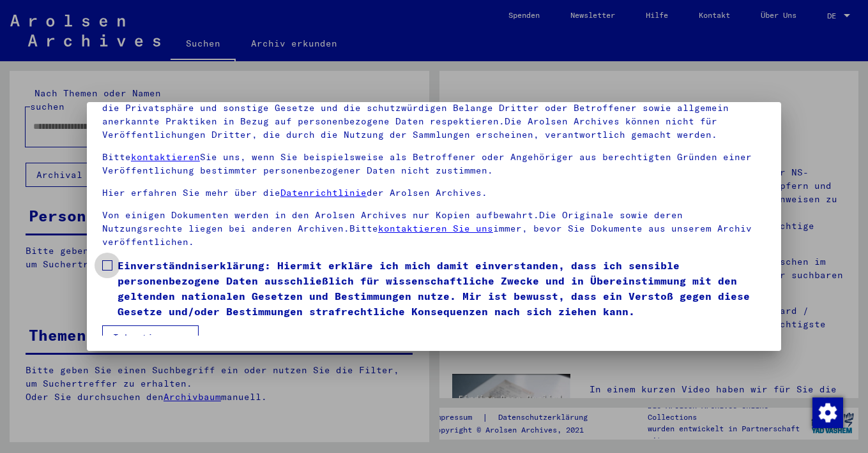  Describe the element at coordinates (435, 229) in the screenshot. I see `a: kontaktieren Sie uns` at that location.